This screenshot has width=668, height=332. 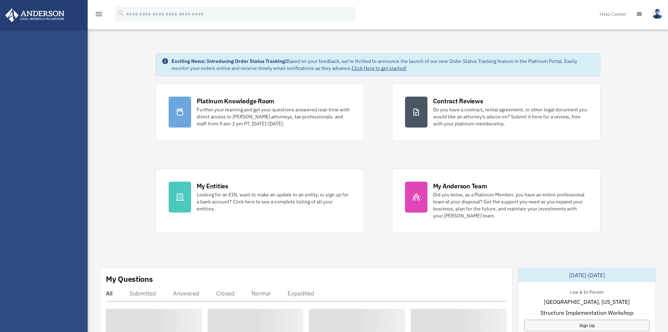 I want to click on div: Based on your feedback, we're thrilled to announce the launch of our new Order Status Tracking fe..., so click(x=383, y=65).